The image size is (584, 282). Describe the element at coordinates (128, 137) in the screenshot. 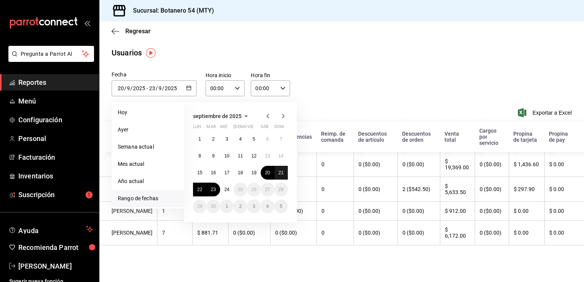

I see `th: Nombre` at that location.